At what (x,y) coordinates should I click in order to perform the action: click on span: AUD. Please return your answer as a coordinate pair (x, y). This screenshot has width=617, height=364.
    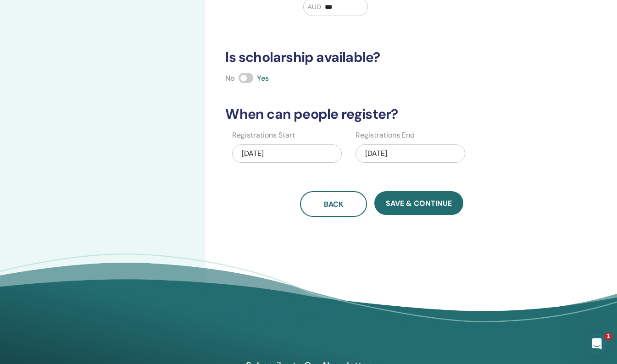
    Looking at the image, I should click on (314, 7).